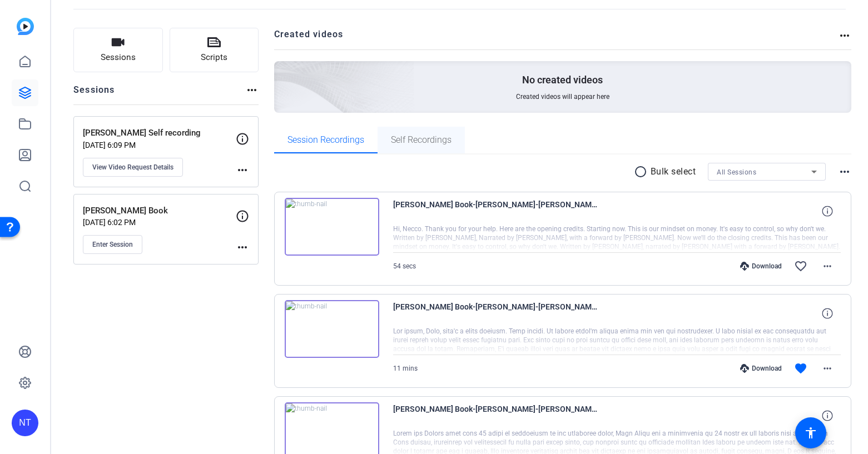  I want to click on mat-icon: radio_button_unchecked, so click(642, 172).